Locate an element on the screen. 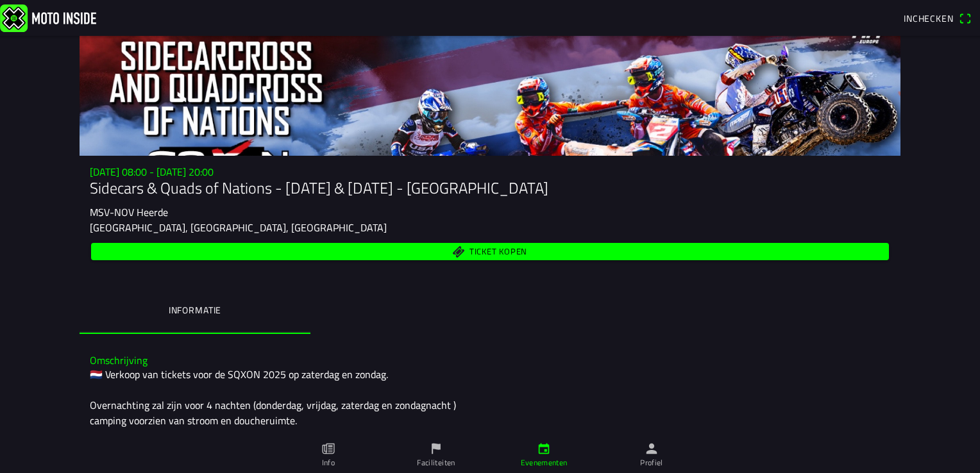  ion-label: Informatie is located at coordinates (195, 310).